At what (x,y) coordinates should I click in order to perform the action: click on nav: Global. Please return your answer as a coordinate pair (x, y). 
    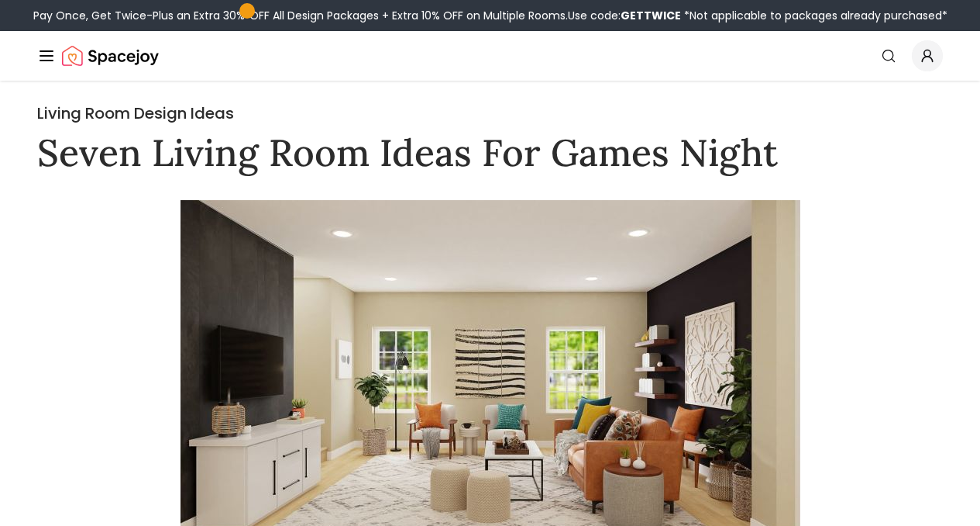
    Looking at the image, I should click on (490, 56).